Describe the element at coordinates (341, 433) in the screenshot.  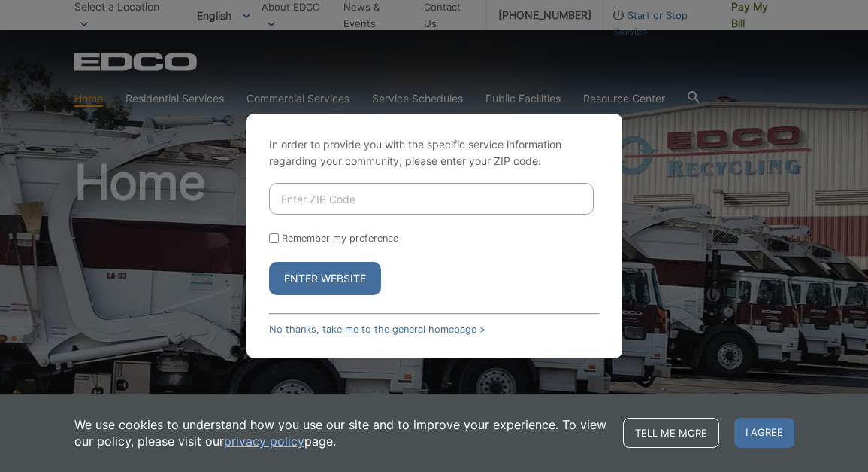
I see `p: We use cookies to understand how you use our site and to improve your experience. To view our pol...` at that location.